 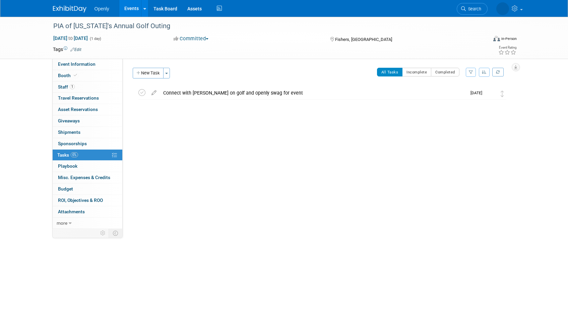 What do you see at coordinates (84, 177) in the screenshot?
I see `span: Misc. Expenses & Credits` at bounding box center [84, 177].